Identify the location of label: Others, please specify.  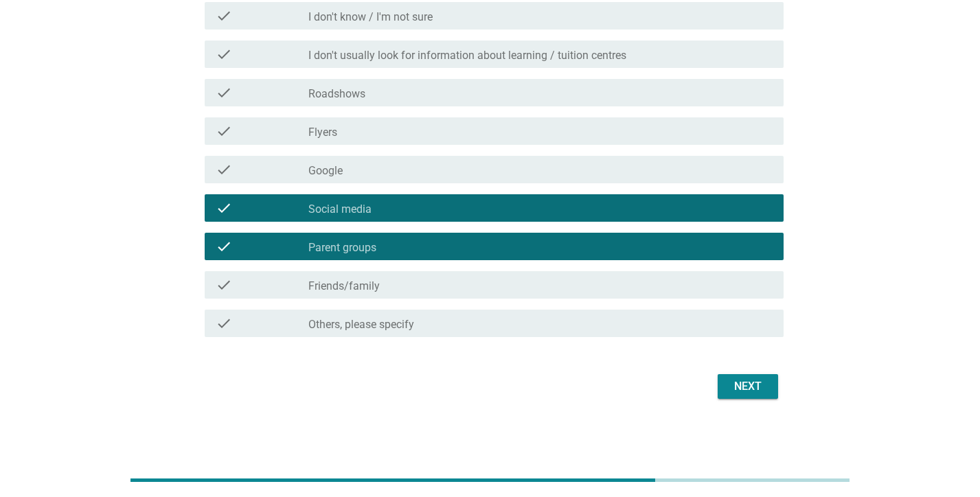
(361, 324).